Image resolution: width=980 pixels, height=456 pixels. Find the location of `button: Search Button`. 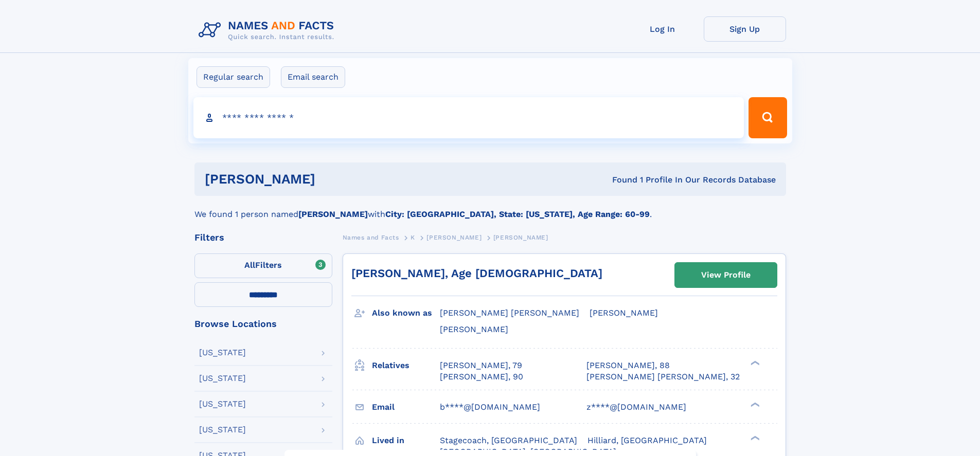

button: Search Button is located at coordinates (768, 118).